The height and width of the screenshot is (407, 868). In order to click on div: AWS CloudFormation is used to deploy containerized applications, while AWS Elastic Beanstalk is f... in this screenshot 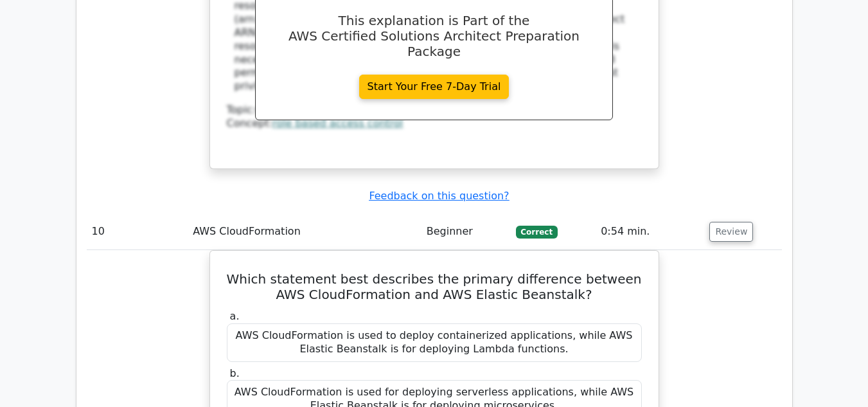, I will do `click(435, 343)`.